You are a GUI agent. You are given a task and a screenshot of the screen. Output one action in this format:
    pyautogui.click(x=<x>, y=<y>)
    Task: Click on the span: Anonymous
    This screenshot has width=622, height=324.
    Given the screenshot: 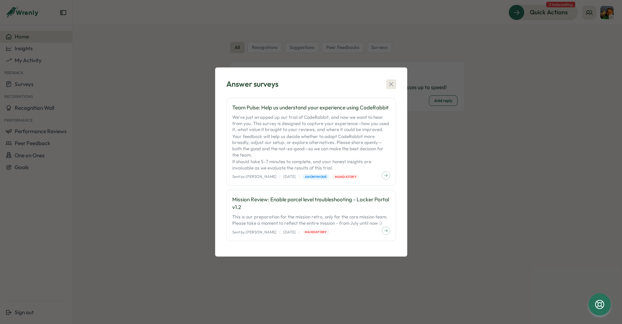 What is the action you would take?
    pyautogui.click(x=316, y=177)
    